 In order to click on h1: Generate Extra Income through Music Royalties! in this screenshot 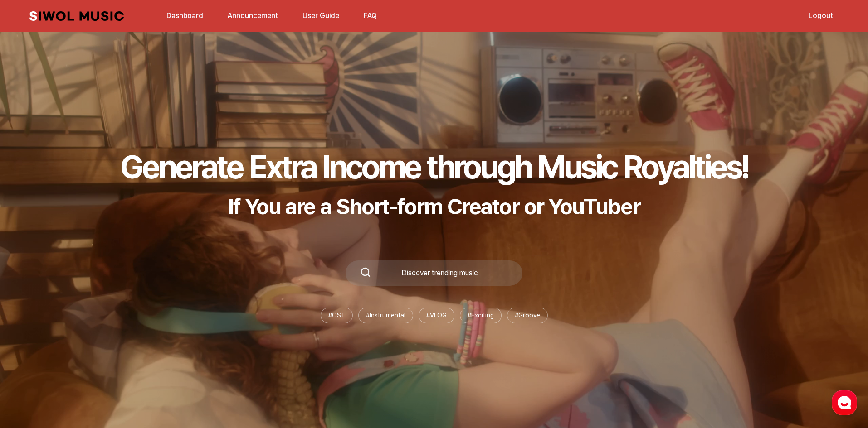, I will do `click(434, 167)`.